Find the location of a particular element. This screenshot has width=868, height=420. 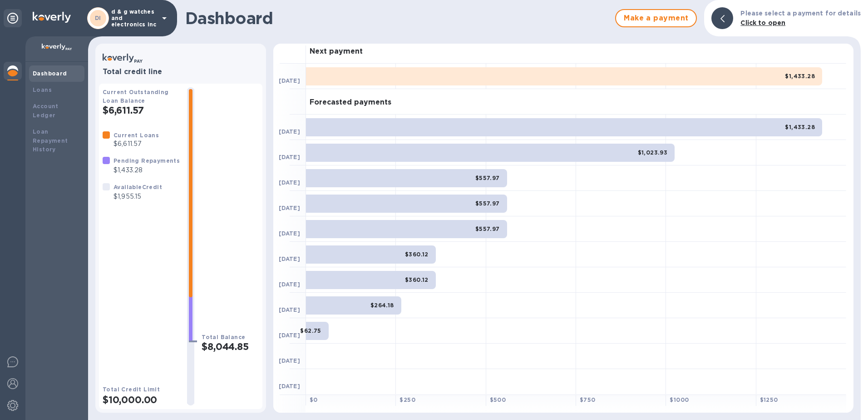

div: Unpin categories is located at coordinates (13, 19).